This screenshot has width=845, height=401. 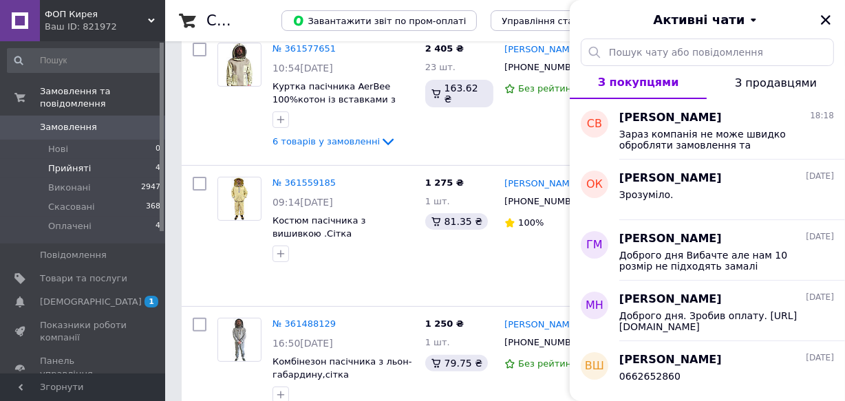 I want to click on div: 81.35 ₴, so click(x=456, y=221).